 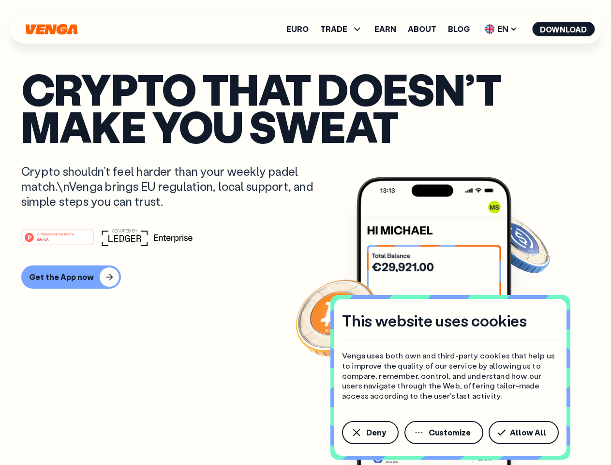 What do you see at coordinates (459, 29) in the screenshot?
I see `a: Blog` at bounding box center [459, 29].